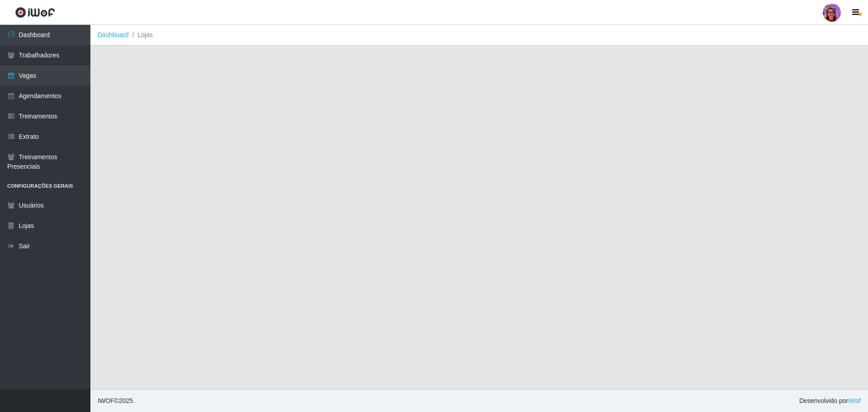  What do you see at coordinates (35, 12) in the screenshot?
I see `img: CoreUI Logo` at bounding box center [35, 12].